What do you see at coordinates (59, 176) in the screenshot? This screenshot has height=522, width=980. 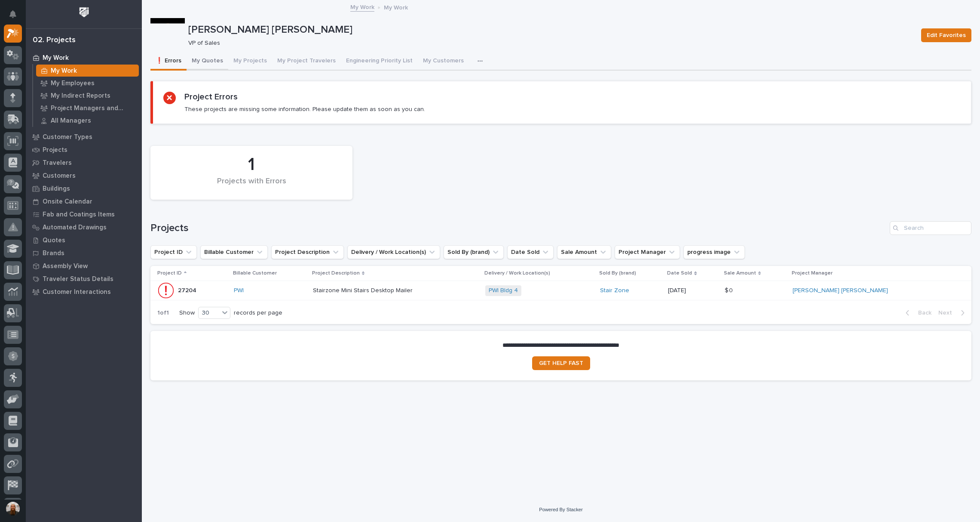 I see `p: Customers` at bounding box center [59, 176].